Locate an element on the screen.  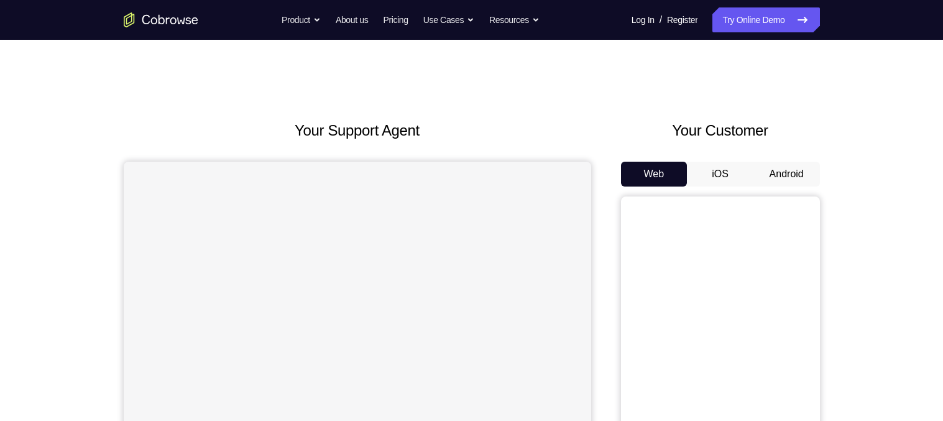
button: Web is located at coordinates (654, 174).